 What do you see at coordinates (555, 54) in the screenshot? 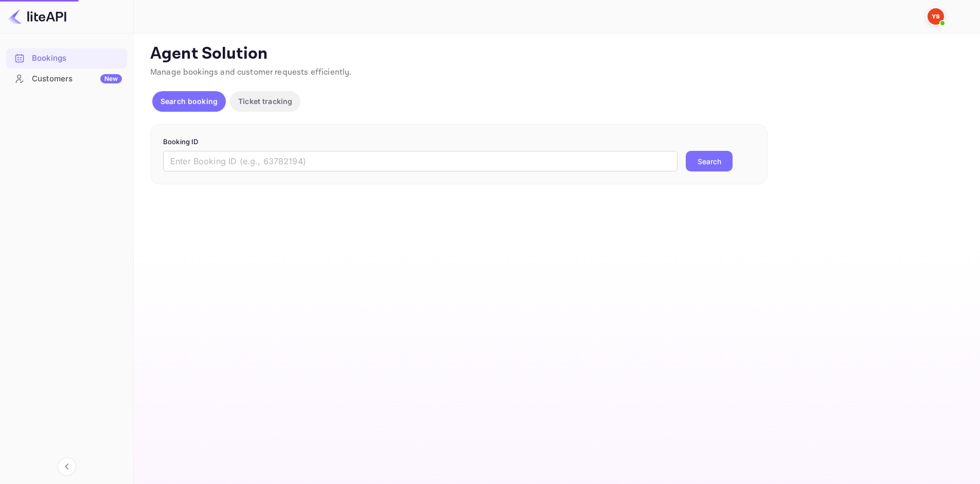
I see `p: Agent Solution` at bounding box center [555, 54].